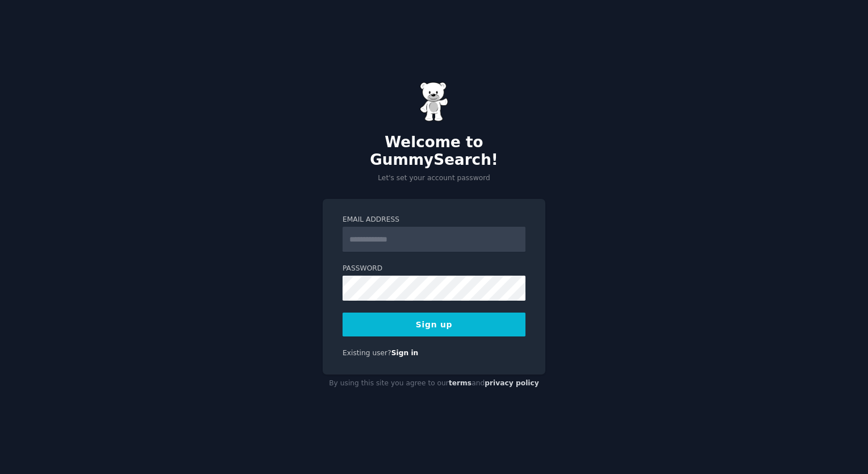  What do you see at coordinates (405, 353) in the screenshot?
I see `a: Sign in` at bounding box center [405, 353].